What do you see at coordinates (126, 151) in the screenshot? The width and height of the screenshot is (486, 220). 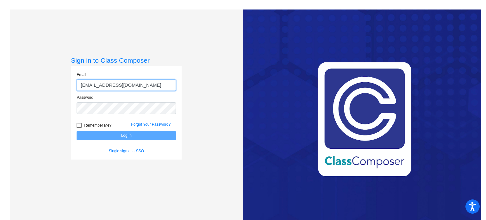 I see `a: Single sign on - SSO` at bounding box center [126, 151].